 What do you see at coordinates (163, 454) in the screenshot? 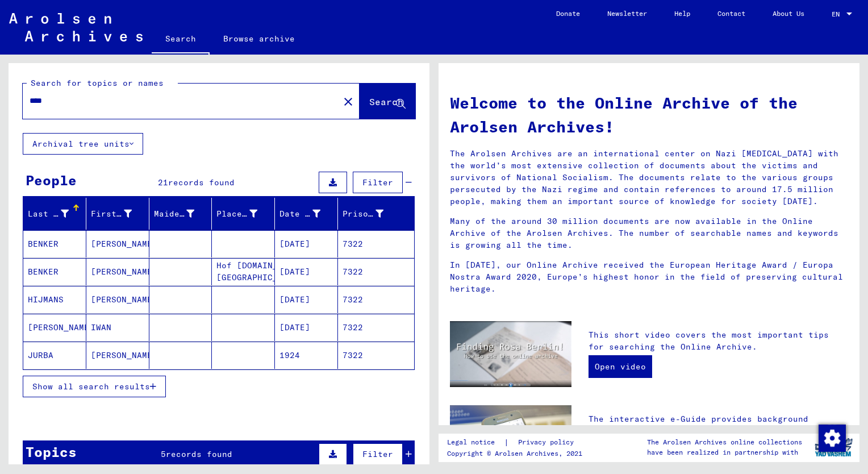
I see `span: 5` at bounding box center [163, 454].